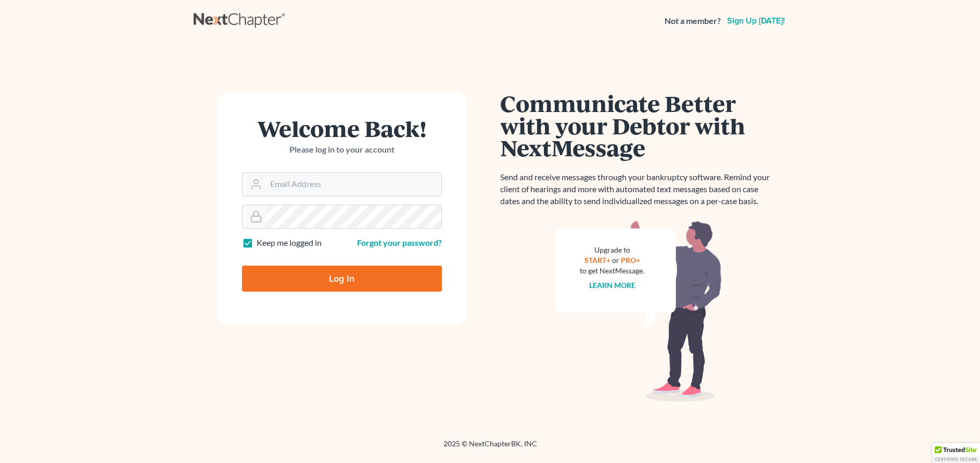 This screenshot has height=463, width=980. What do you see at coordinates (630, 260) in the screenshot?
I see `a: PRO+` at bounding box center [630, 260].